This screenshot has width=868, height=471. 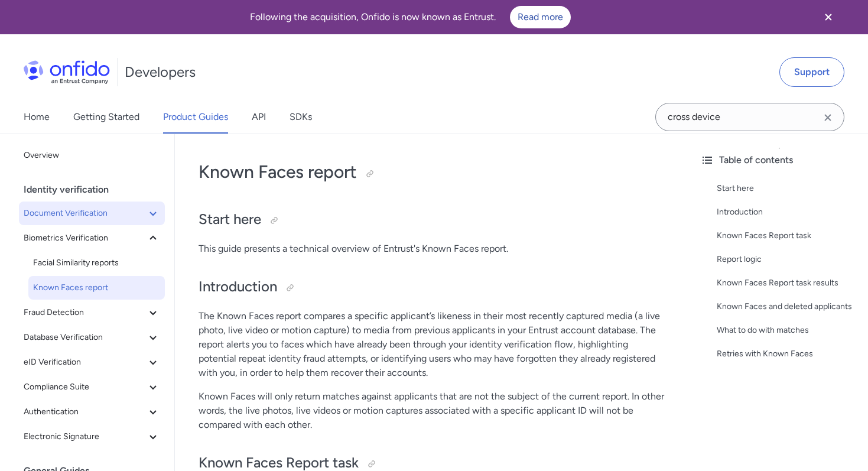 What do you see at coordinates (301, 117) in the screenshot?
I see `a: SDKs` at bounding box center [301, 117].